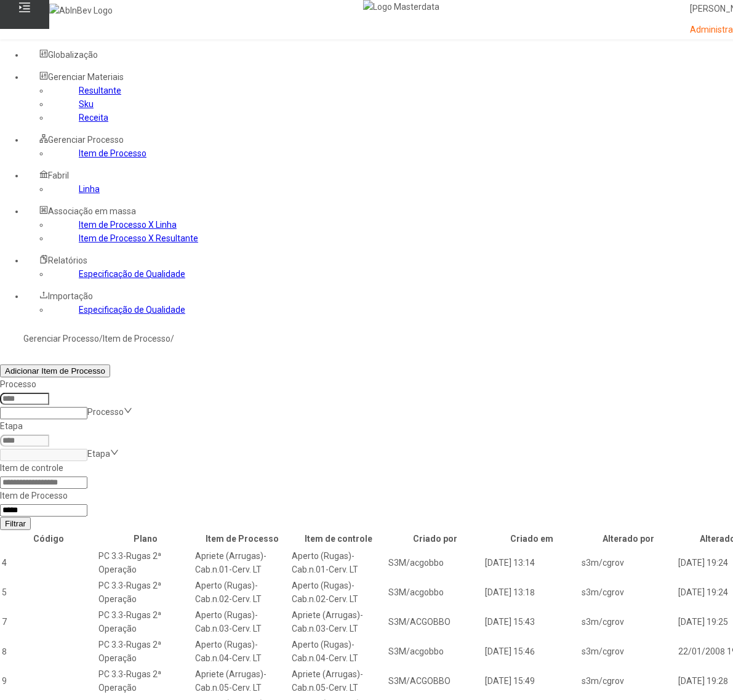 The height and width of the screenshot is (700, 733). What do you see at coordinates (435, 539) in the screenshot?
I see `th: Criado por` at bounding box center [435, 539].